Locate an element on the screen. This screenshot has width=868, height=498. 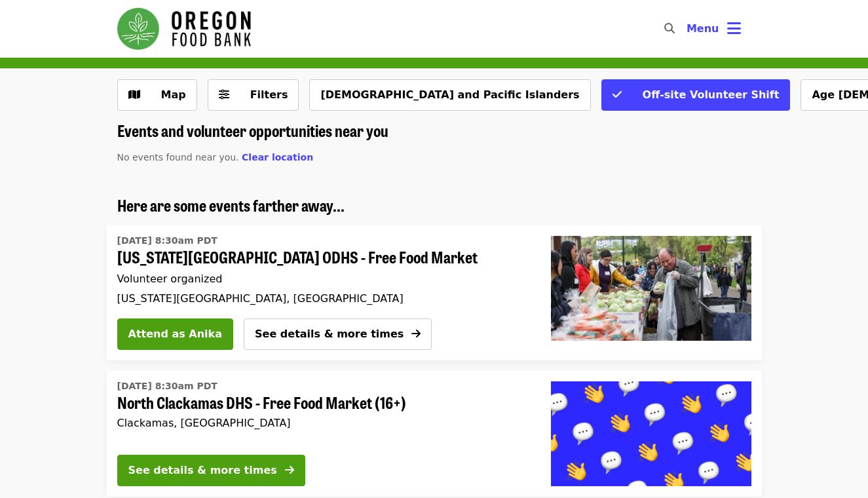
span: Off-site Volunteer Shift is located at coordinates (711, 94).